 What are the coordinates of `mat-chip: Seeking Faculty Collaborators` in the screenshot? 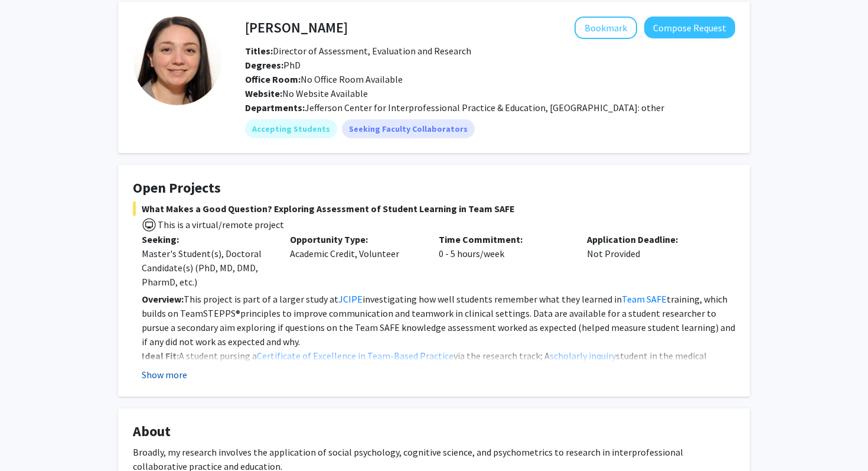 It's located at (408, 129).